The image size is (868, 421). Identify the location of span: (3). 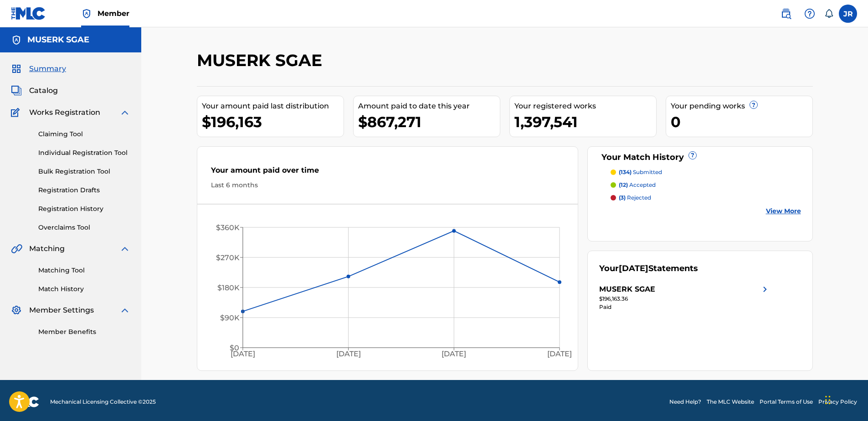
(622, 197).